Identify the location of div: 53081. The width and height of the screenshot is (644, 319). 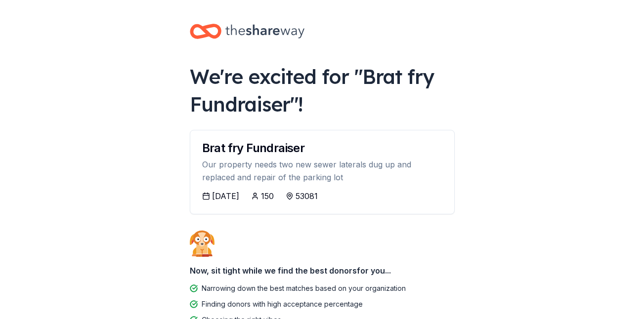
(306, 196).